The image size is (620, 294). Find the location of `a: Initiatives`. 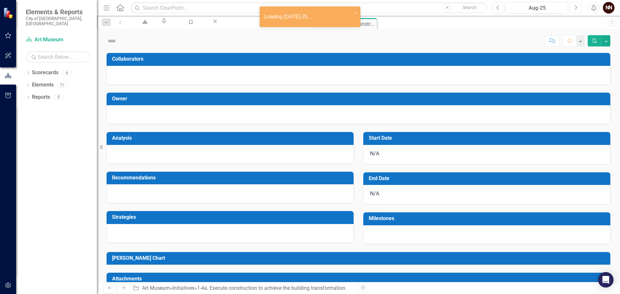

a: Initiatives is located at coordinates (183, 288).